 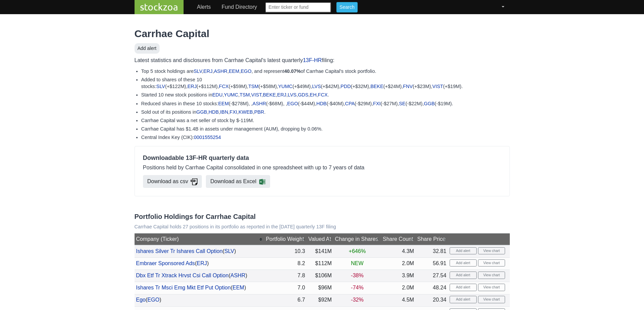 What do you see at coordinates (326, 120) in the screenshot?
I see `li: Carrhae Capital was a net seller of stock by $-119M.` at bounding box center [326, 120].